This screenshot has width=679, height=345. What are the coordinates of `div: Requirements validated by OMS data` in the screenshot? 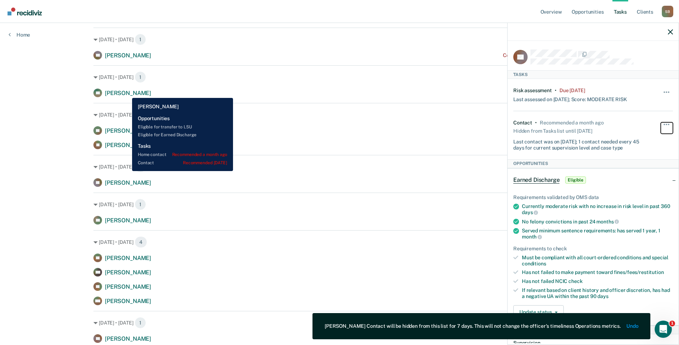 It's located at (593, 197).